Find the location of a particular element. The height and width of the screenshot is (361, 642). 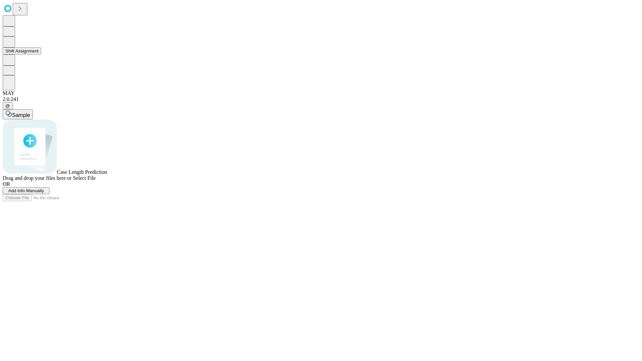

span: OR is located at coordinates (6, 184).